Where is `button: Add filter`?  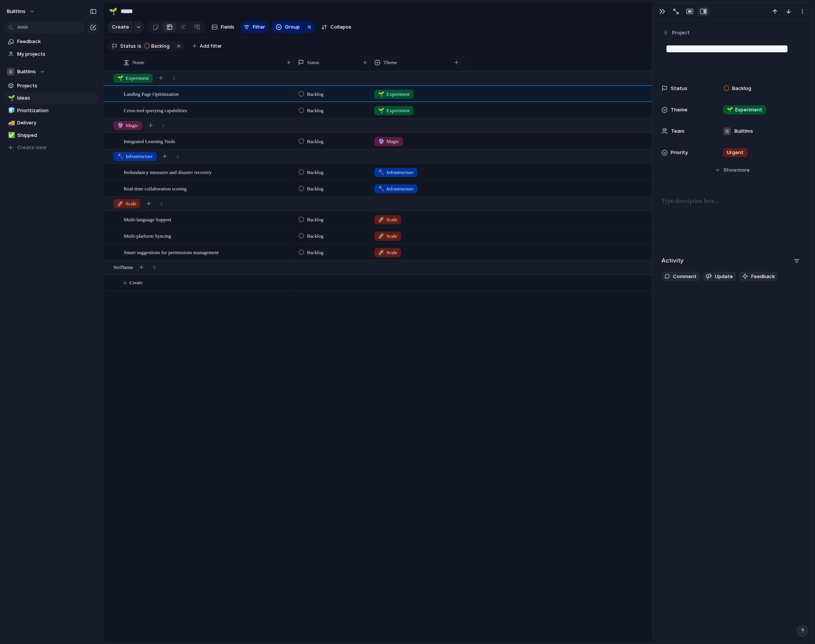 button: Add filter is located at coordinates (207, 46).